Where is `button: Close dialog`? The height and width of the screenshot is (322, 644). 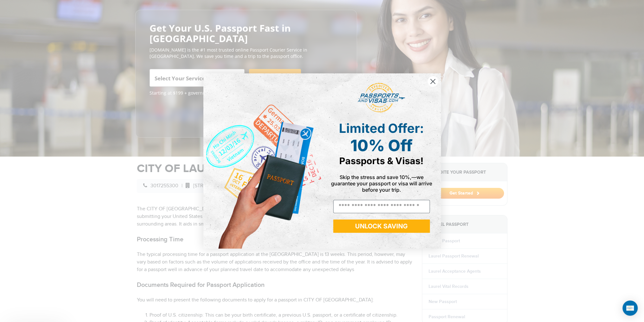 button: Close dialog is located at coordinates (433, 81).